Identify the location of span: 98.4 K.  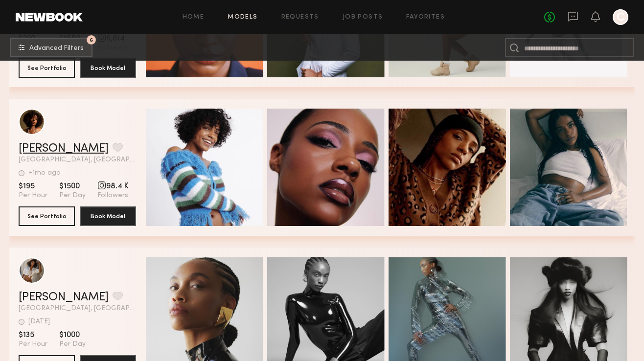
(113, 186).